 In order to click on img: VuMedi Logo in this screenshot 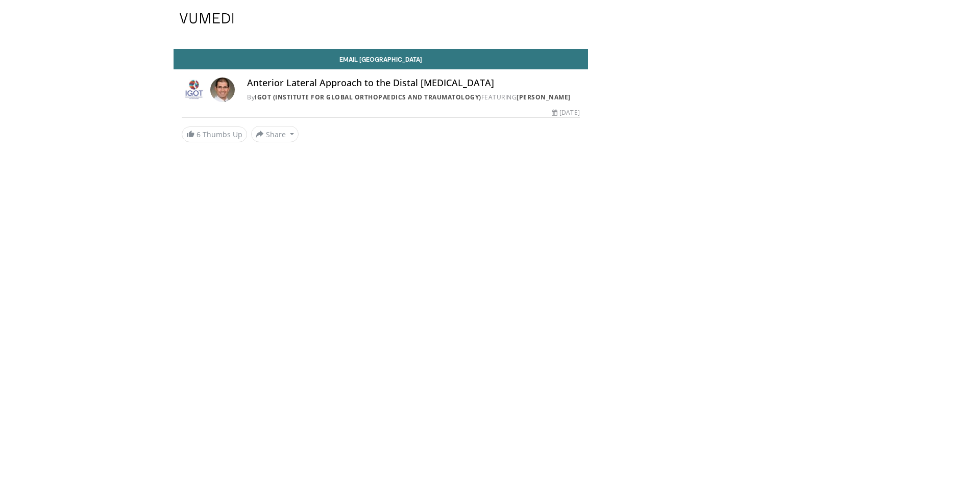, I will do `click(207, 19)`.